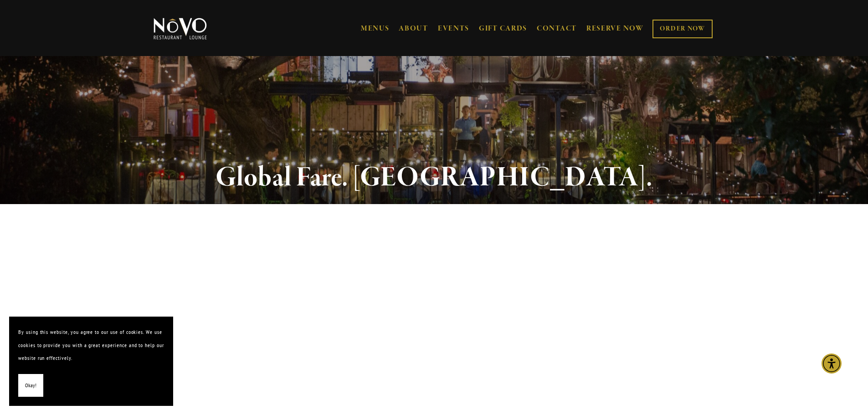 The image size is (868, 415). What do you see at coordinates (30, 385) in the screenshot?
I see `button: Okay!` at bounding box center [30, 385].